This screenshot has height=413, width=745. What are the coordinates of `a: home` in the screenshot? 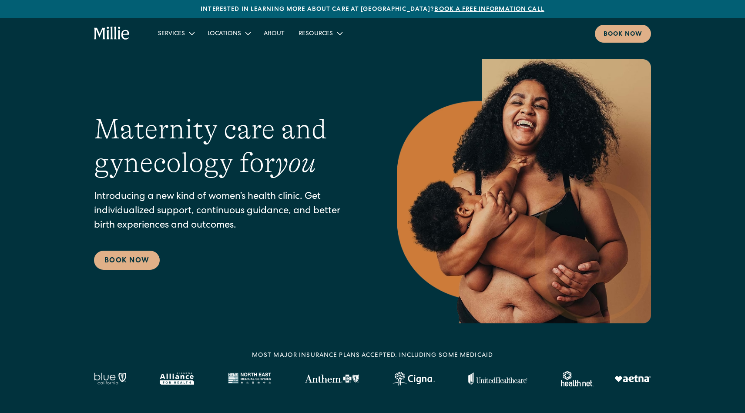 It's located at (112, 34).